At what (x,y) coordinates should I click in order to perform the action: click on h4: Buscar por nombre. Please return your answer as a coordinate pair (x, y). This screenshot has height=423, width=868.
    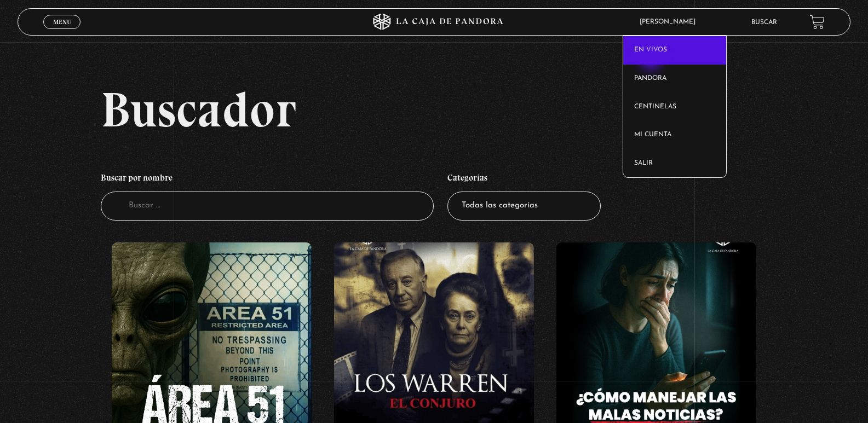
    Looking at the image, I should click on (267, 180).